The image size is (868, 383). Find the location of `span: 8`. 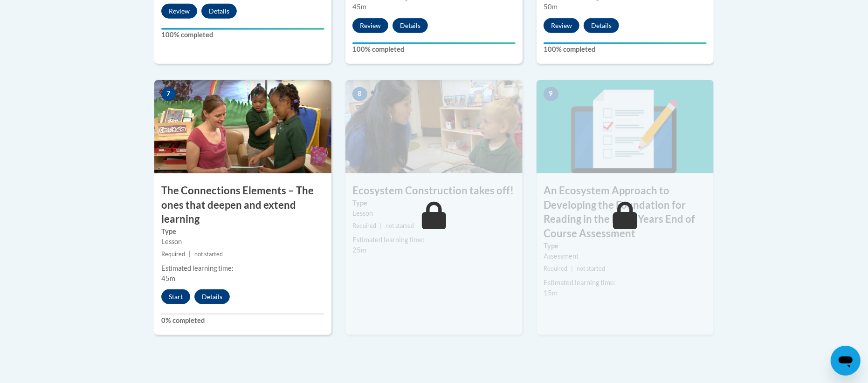

span: 8 is located at coordinates (360, 94).